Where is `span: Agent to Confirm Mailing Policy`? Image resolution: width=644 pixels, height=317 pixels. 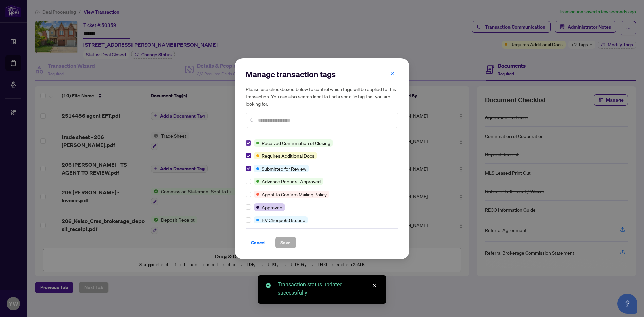 span: Agent to Confirm Mailing Policy is located at coordinates (294, 194).